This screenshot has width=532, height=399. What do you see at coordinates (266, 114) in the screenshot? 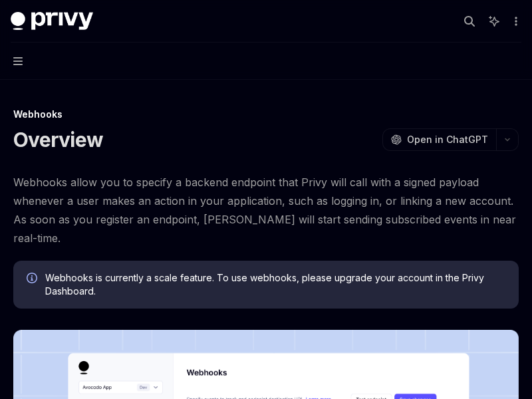
I see `div: Webhooks` at bounding box center [266, 114].